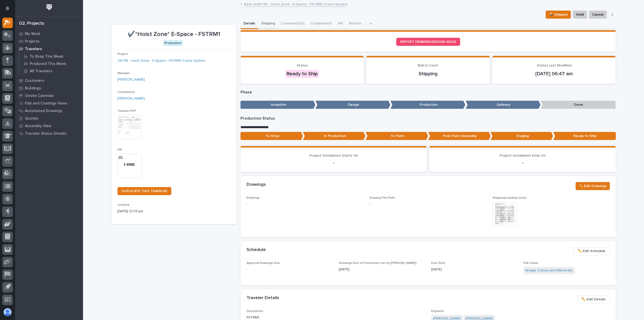  What do you see at coordinates (263, 298) in the screenshot?
I see `h2: Traveler Details` at bounding box center [263, 298].